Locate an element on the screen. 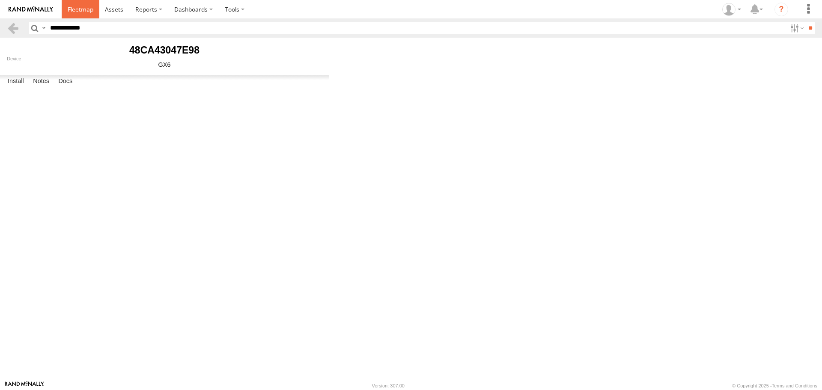  label: Docs is located at coordinates (65, 81).